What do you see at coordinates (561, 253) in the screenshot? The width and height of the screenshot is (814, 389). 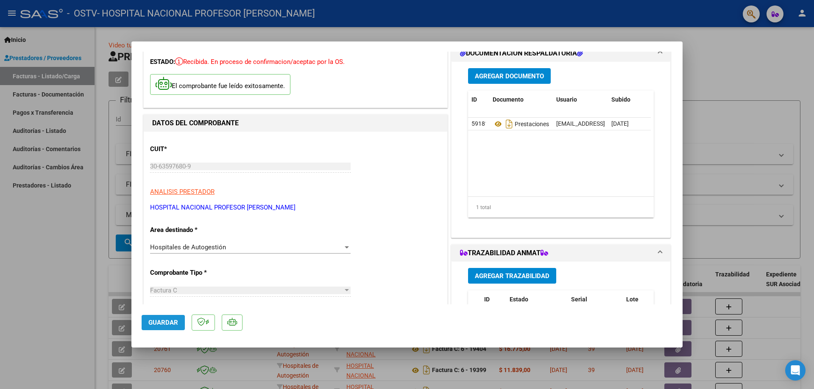 I see `mat-expansion-panel-header: TRAZABILIDAD ANMAT` at bounding box center [561, 253].